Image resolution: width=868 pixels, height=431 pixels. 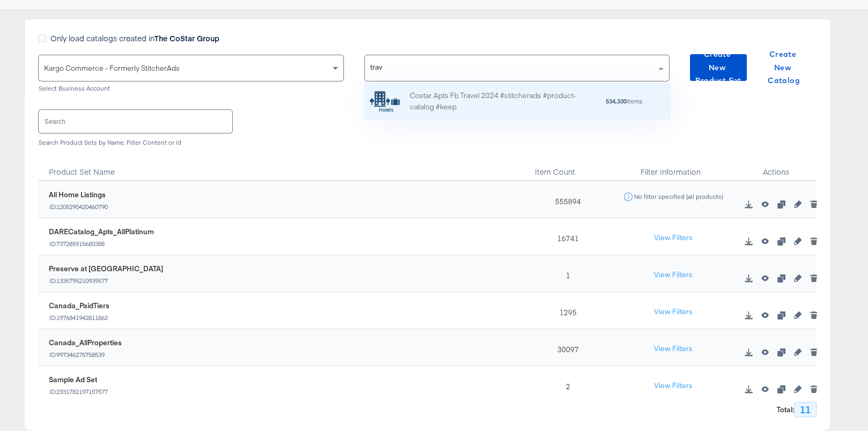 What do you see at coordinates (719, 67) in the screenshot?
I see `button: Create New Product Set` at bounding box center [719, 67].